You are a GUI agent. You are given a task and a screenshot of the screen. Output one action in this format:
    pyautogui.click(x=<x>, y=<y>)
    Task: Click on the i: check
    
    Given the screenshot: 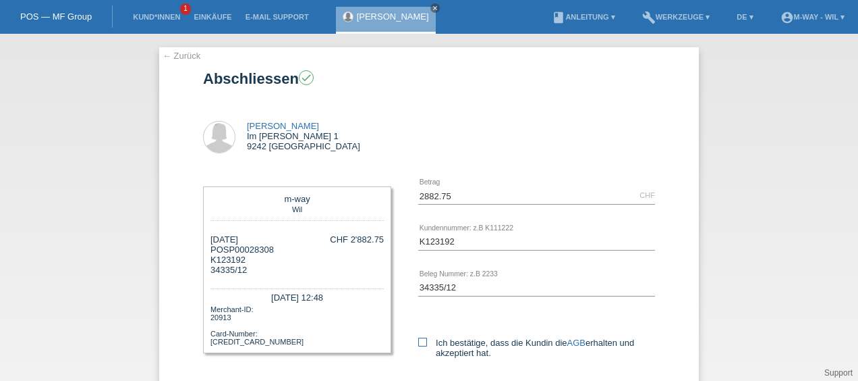 What is the action you would take?
    pyautogui.click(x=306, y=78)
    